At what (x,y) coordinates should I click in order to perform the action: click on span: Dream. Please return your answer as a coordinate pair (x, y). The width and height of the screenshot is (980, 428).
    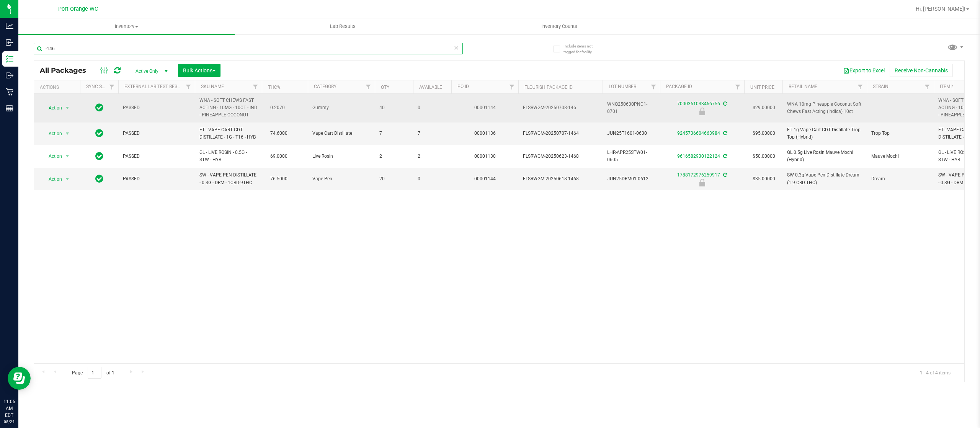
    Looking at the image, I should click on (900, 179).